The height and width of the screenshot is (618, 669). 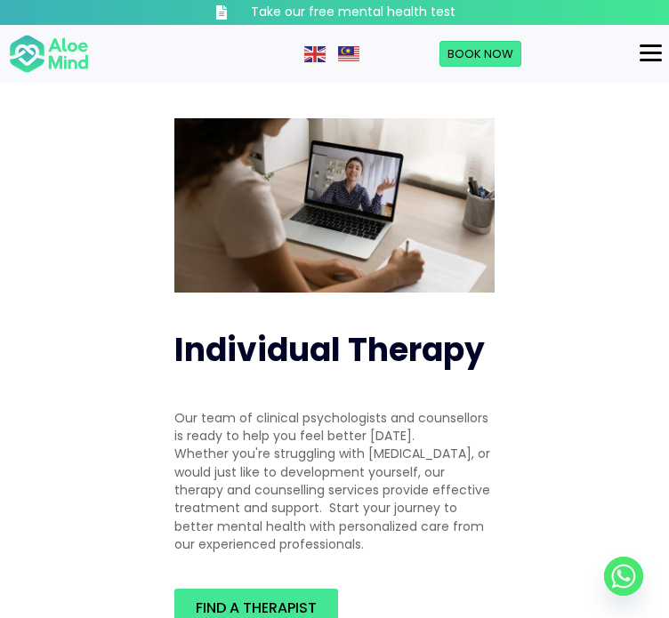 I want to click on button: Menu, so click(x=650, y=53).